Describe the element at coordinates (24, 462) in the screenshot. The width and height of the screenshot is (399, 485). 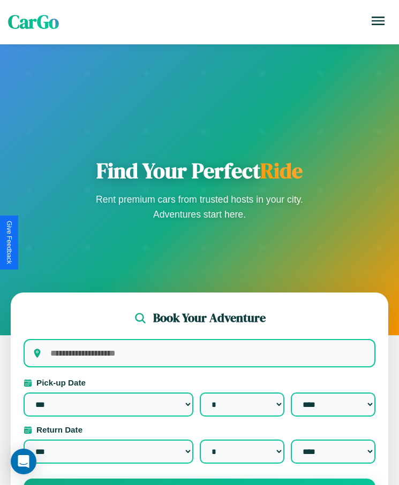
I see `div: Open Intercom Messenger` at that location.